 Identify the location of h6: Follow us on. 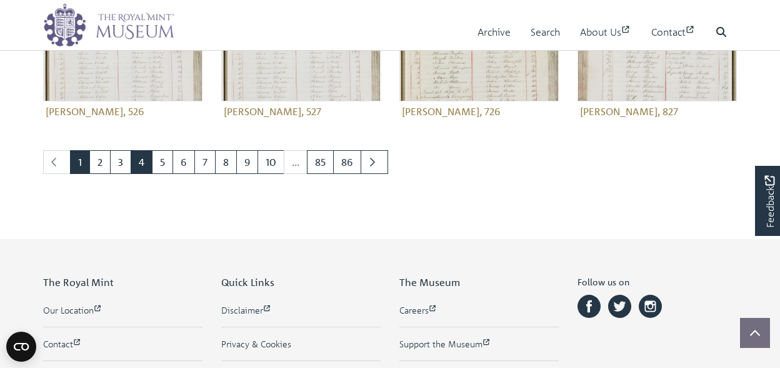
(657, 284).